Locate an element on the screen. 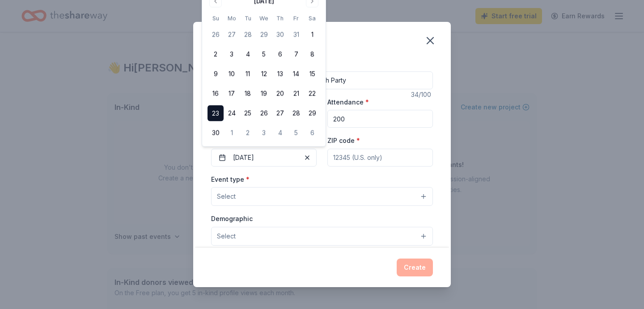 The width and height of the screenshot is (644, 309). button: 21 is located at coordinates (296, 94).